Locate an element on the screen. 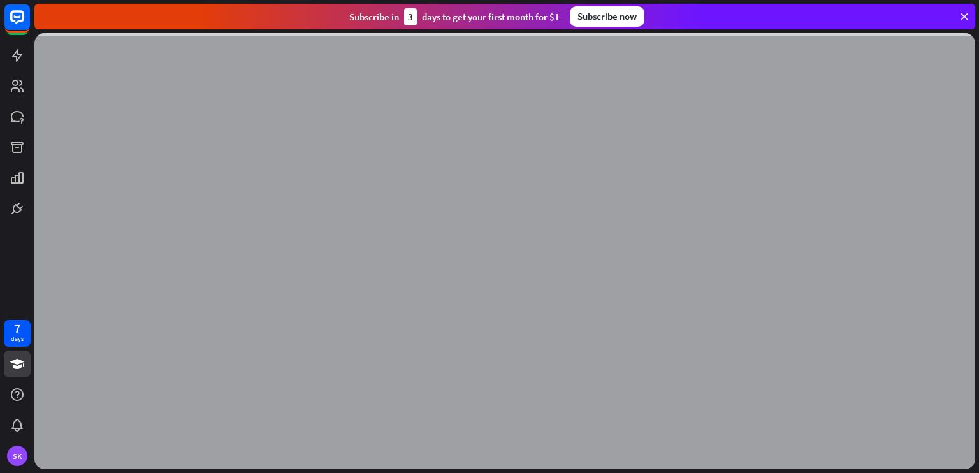 The image size is (979, 473). div: SK is located at coordinates (17, 456).